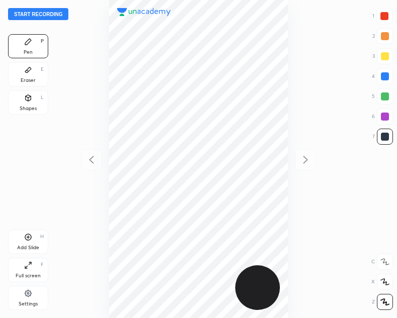  I want to click on div: 4, so click(382, 76).